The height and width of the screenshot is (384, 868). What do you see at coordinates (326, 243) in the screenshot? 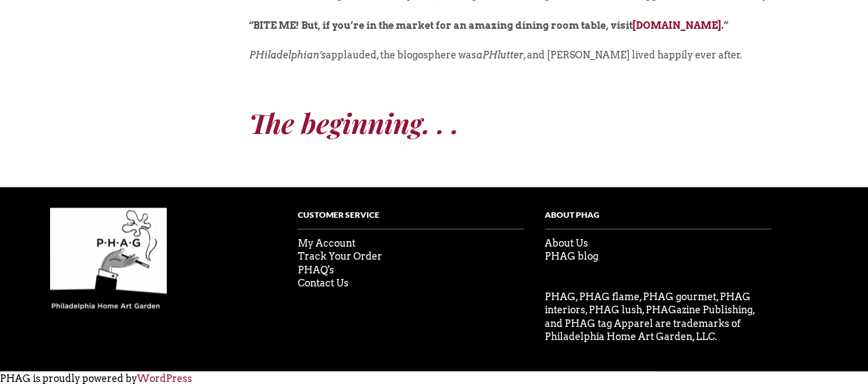
I see `a: My Account` at bounding box center [326, 243].